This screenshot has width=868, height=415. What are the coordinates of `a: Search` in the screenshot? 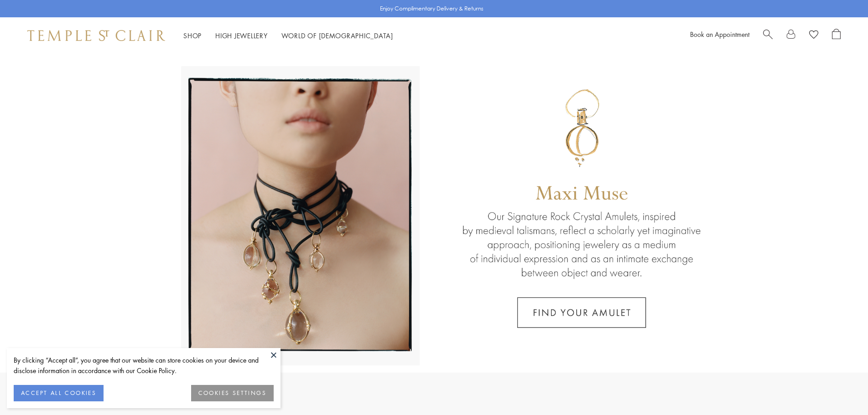 It's located at (768, 36).